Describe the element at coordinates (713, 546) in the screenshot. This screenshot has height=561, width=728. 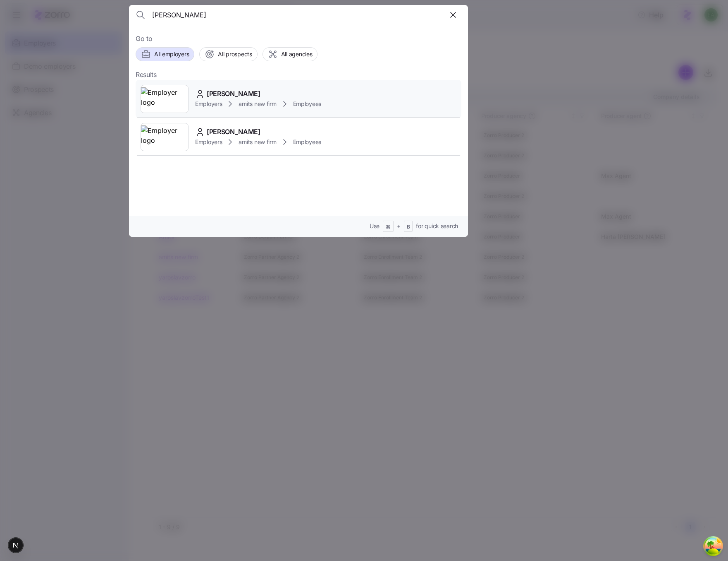
I see `button: Open Tanstack query devtools` at that location.